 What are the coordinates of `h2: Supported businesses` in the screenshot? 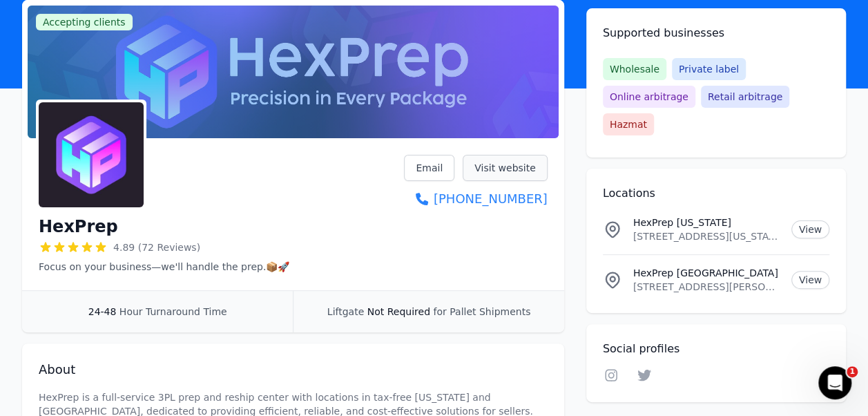 It's located at (716, 33).